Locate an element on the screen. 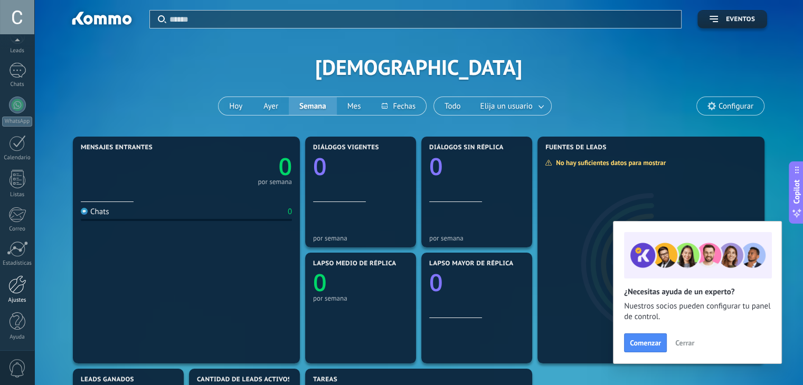 The height and width of the screenshot is (385, 803). span: Lapso medio de réplica is located at coordinates (355, 264).